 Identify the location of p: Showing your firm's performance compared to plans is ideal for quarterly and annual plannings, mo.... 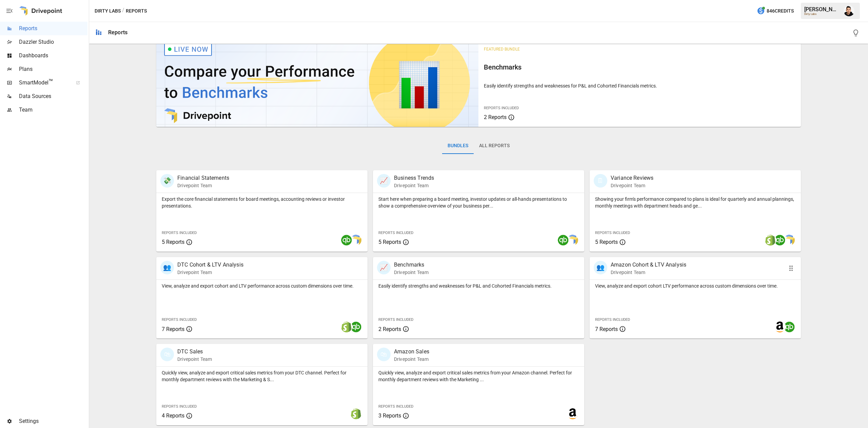
(695, 203).